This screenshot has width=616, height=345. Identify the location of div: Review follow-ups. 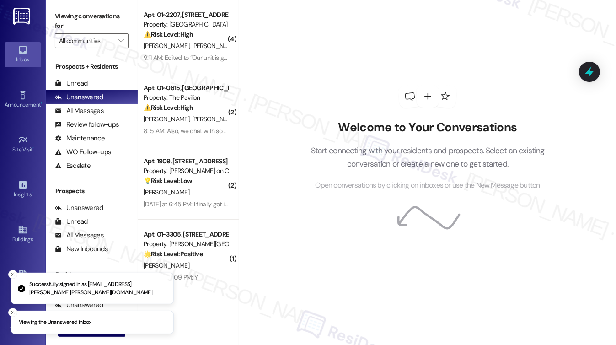
(87, 124).